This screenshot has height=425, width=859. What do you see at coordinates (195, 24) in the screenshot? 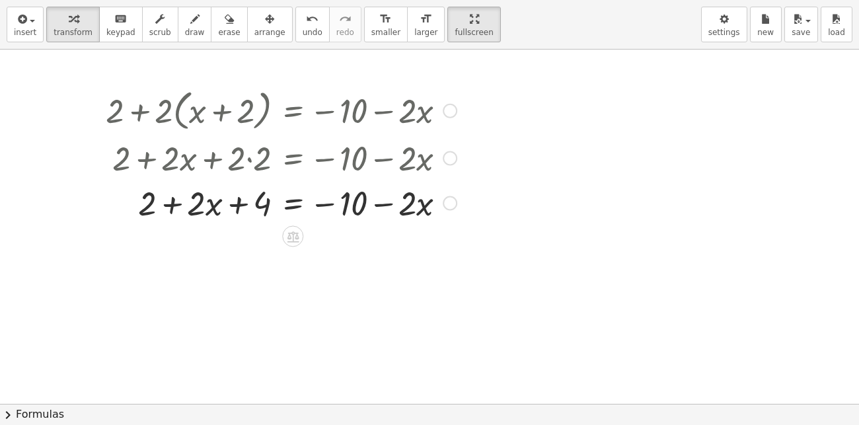
I see `button: draw` at bounding box center [195, 24].